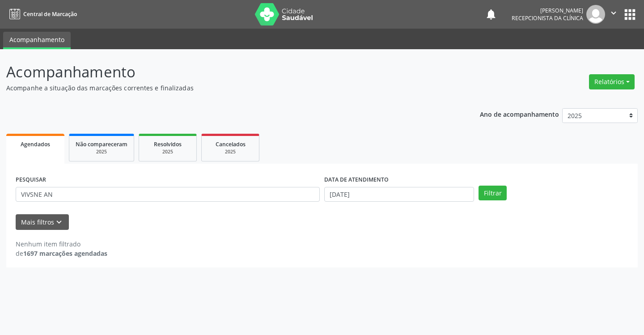  Describe the element at coordinates (230, 144) in the screenshot. I see `span: Cancelados` at that location.